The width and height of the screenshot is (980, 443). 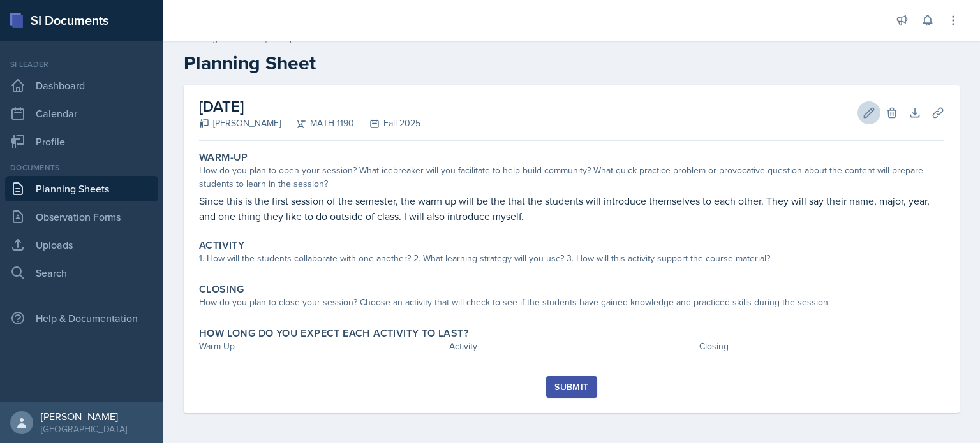 What do you see at coordinates (82, 217) in the screenshot?
I see `a: Observation Forms` at bounding box center [82, 217].